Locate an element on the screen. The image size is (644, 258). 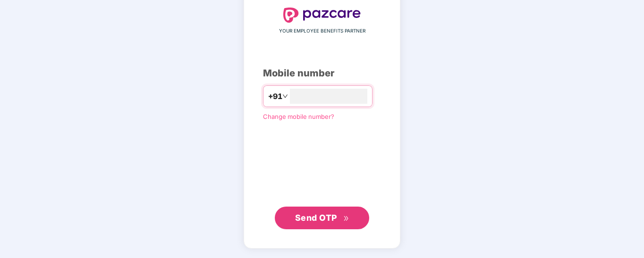
span: Change mobile number? is located at coordinates (298, 116).